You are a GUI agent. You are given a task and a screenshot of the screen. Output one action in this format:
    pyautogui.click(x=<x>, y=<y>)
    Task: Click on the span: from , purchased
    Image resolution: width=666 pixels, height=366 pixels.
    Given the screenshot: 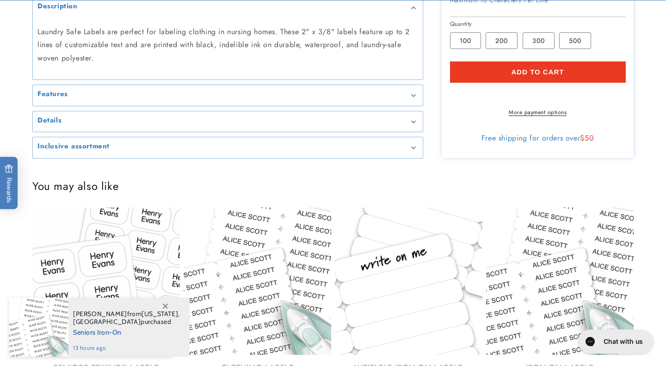 What is the action you would take?
    pyautogui.click(x=126, y=318)
    